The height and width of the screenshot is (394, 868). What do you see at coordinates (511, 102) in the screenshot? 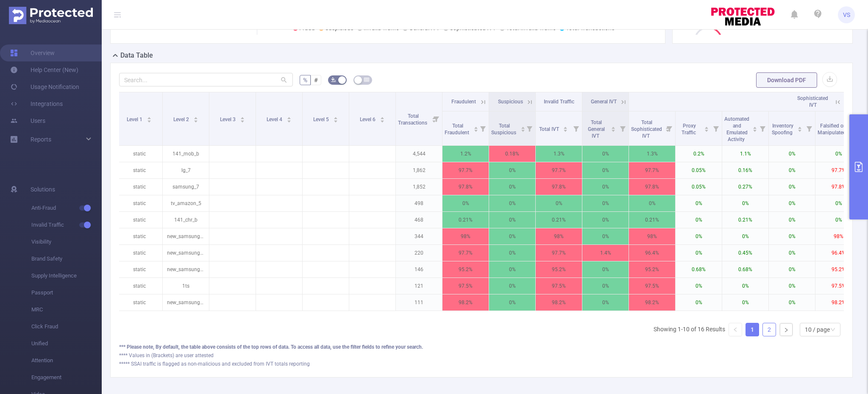
I see `span: Suspicious` at bounding box center [511, 102].